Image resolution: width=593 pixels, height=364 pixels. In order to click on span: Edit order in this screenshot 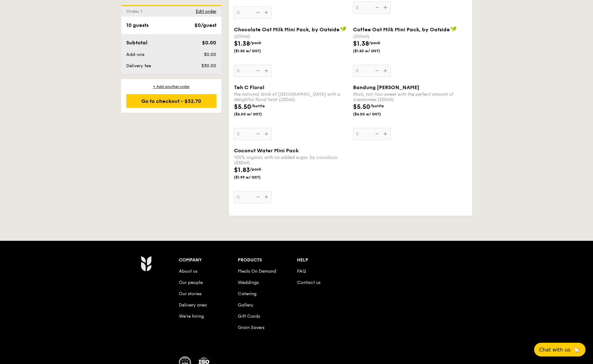, I will do `click(206, 11)`.